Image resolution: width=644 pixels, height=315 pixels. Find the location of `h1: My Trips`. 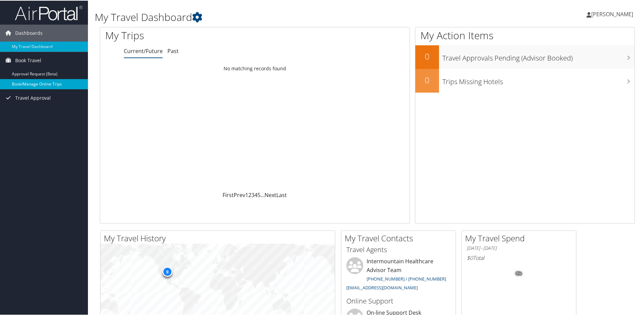

h1: My Trips is located at coordinates (190, 35).